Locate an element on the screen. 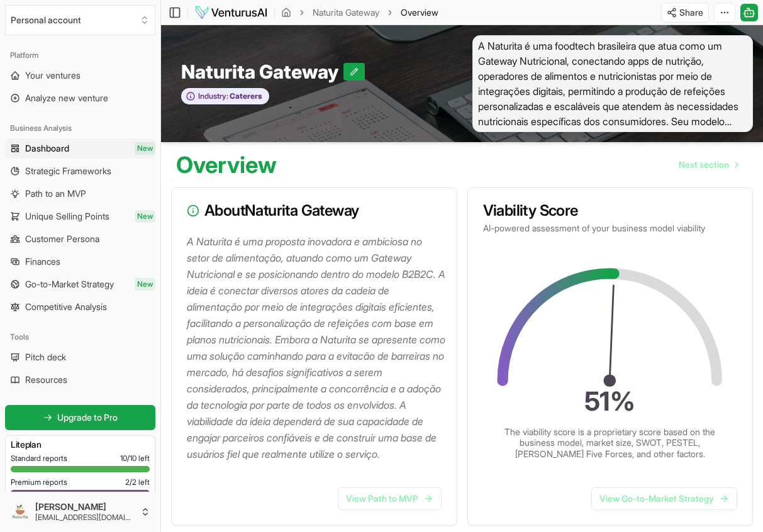 The image size is (763, 532). a: Customer Persona is located at coordinates (80, 239).